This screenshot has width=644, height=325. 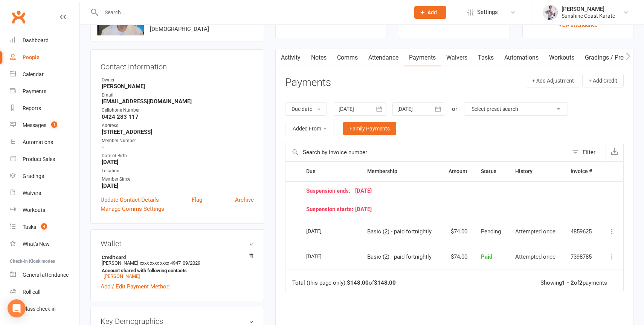 What do you see at coordinates (31, 57) in the screenshot?
I see `div: People` at bounding box center [31, 57].